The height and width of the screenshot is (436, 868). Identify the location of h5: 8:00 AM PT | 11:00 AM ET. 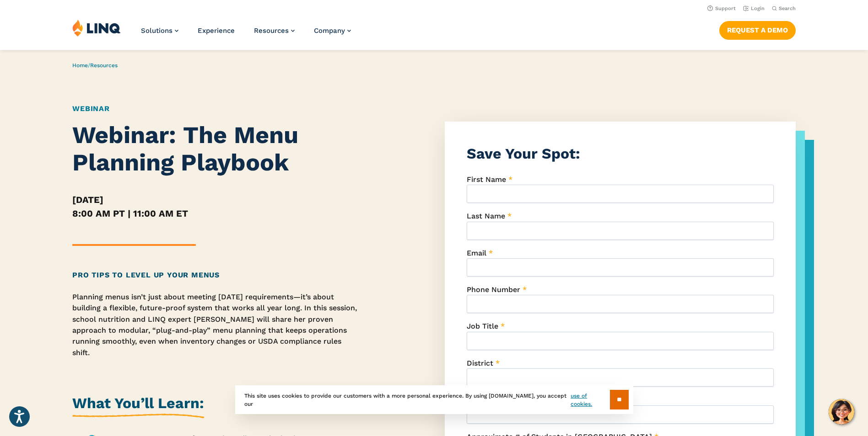
(216, 214).